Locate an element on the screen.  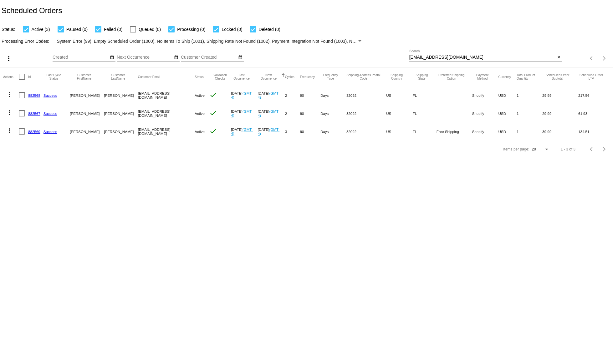
span: Processing (0) is located at coordinates (191, 30).